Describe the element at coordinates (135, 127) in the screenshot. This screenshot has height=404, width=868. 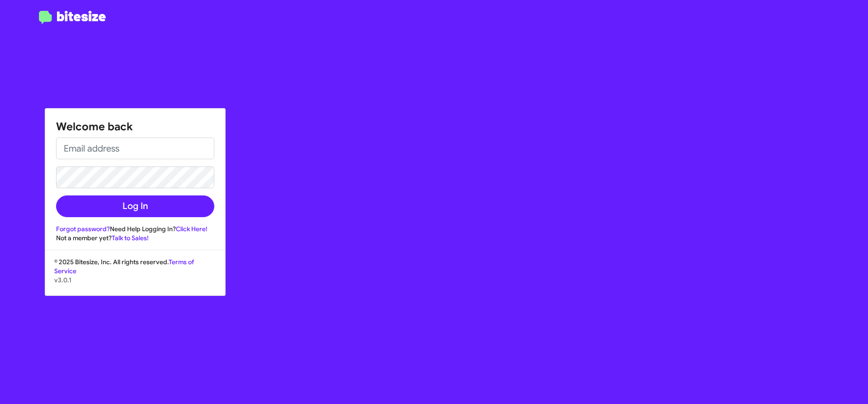
I see `h1: Welcome back` at that location.